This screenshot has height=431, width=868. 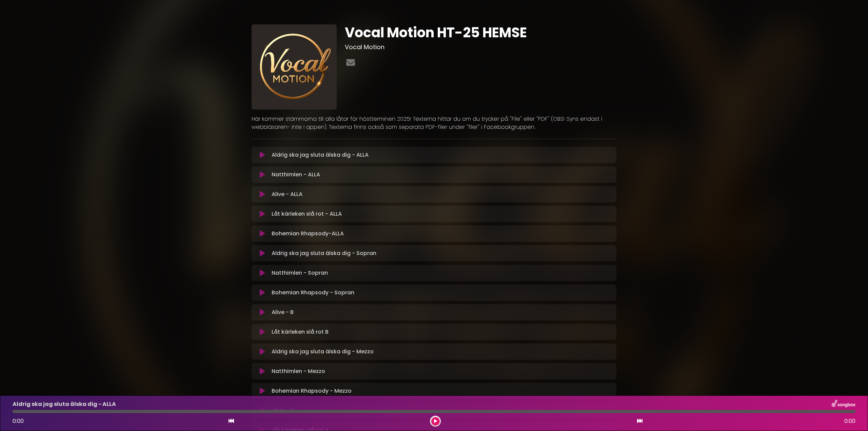 What do you see at coordinates (296, 175) in the screenshot?
I see `p: Natthimlen - ALLA` at bounding box center [296, 175].